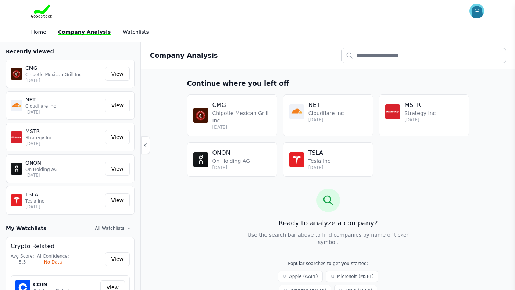 This screenshot has height=290, width=515. Describe the element at coordinates (328, 239) in the screenshot. I see `p: Use the search bar above to find companies by name or ticker symbol.` at that location.